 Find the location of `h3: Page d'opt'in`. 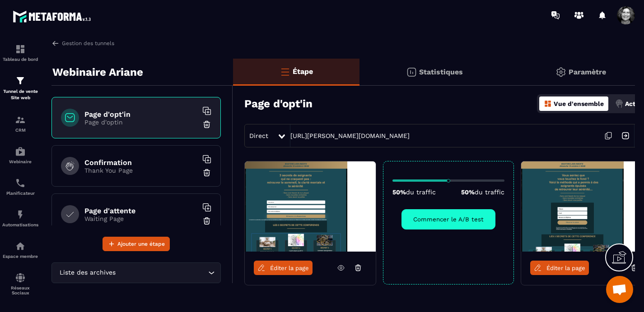

h3: Page d'opt'in is located at coordinates (278, 104).